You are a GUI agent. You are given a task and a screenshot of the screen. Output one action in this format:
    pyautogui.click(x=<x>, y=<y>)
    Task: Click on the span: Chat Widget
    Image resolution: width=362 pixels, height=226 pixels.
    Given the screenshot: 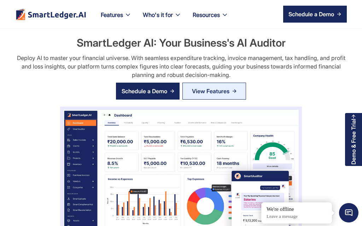 What is the action you would take?
    pyautogui.click(x=349, y=213)
    